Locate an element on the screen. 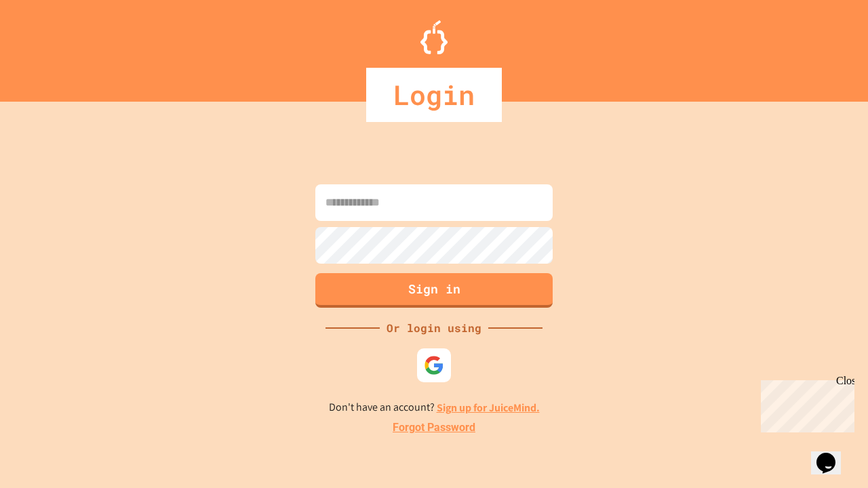 This screenshot has height=488, width=868. div: Chat with us now!Close is located at coordinates (49, 45).